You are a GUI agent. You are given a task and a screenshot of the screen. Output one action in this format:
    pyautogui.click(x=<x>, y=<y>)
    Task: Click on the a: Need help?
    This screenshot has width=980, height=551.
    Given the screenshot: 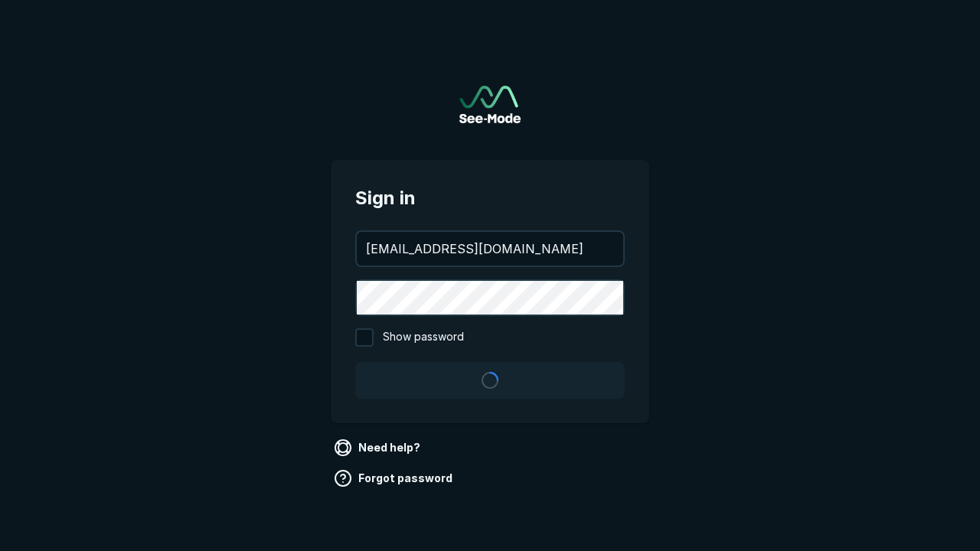 What is the action you would take?
    pyautogui.click(x=378, y=447)
    